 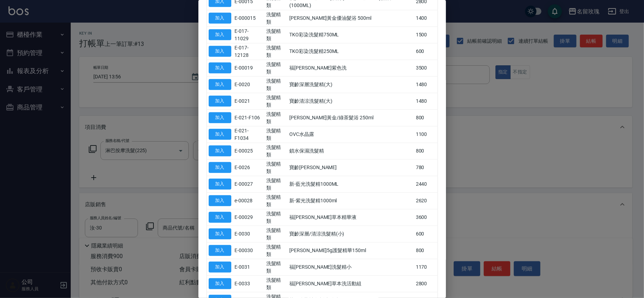 I want to click on td: E-0026, so click(x=249, y=168).